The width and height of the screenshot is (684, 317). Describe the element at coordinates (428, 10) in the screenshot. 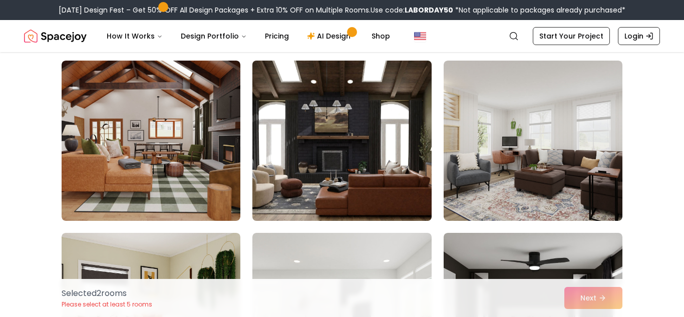

I see `b: LABORDAY50` at that location.